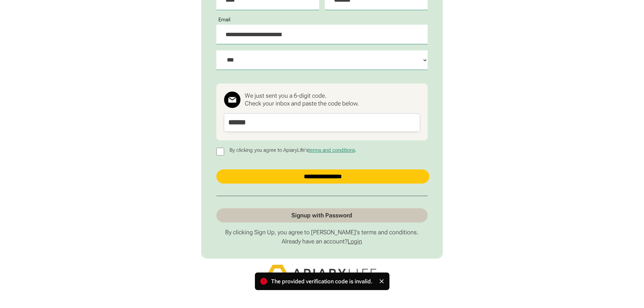 This screenshot has height=308, width=644. I want to click on a: terms and conditions, so click(332, 150).